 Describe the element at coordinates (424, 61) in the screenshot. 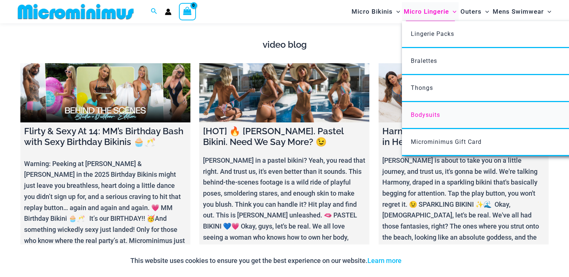

I see `span: Bralettes` at that location.